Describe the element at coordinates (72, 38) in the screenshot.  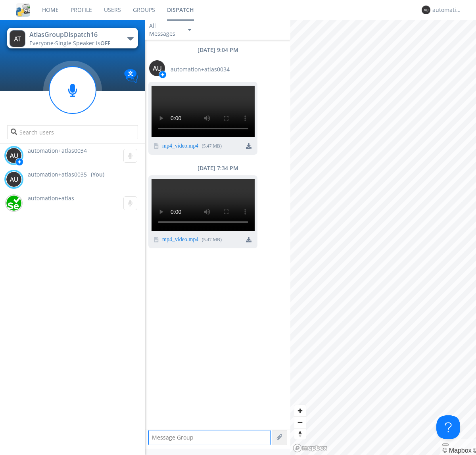
I see `button: AtlasGroupDispatch16Everyone·Single Speaker isOFF` at that location.